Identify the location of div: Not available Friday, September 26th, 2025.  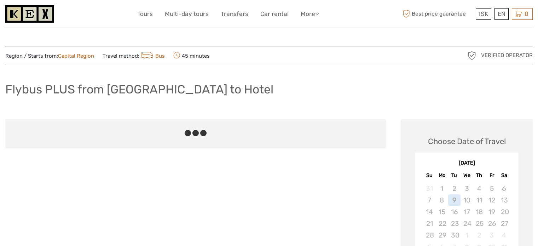
(491, 223).